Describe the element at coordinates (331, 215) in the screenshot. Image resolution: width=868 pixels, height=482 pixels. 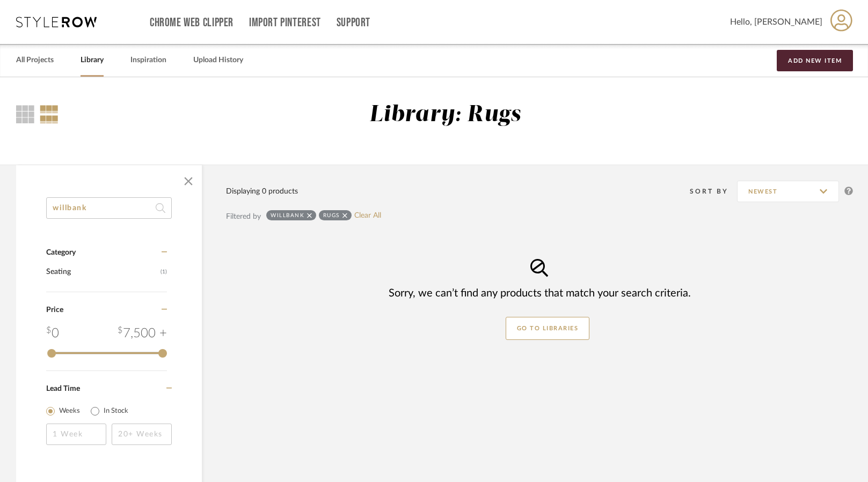
I see `div: Rugs` at that location.